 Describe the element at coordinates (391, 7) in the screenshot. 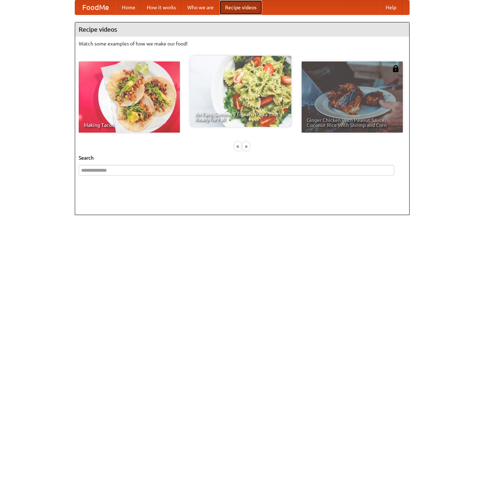

I see `a: Help` at that location.